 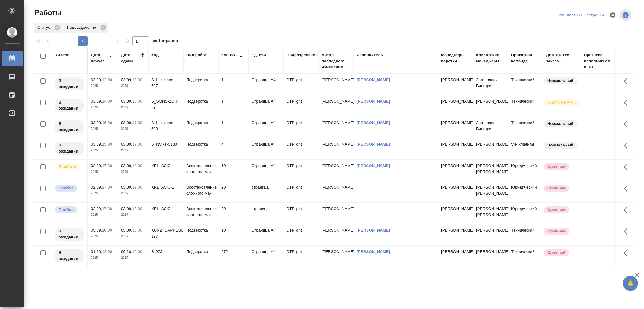 What do you see at coordinates (137, 101) in the screenshot?
I see `p: 15:00` at bounding box center [137, 101].